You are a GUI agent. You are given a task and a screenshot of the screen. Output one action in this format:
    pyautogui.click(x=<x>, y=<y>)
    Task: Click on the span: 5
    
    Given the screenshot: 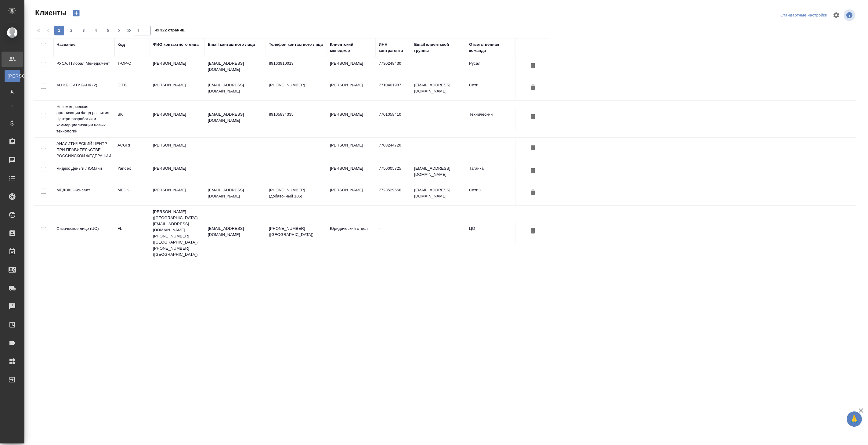 What is the action you would take?
    pyautogui.click(x=108, y=31)
    